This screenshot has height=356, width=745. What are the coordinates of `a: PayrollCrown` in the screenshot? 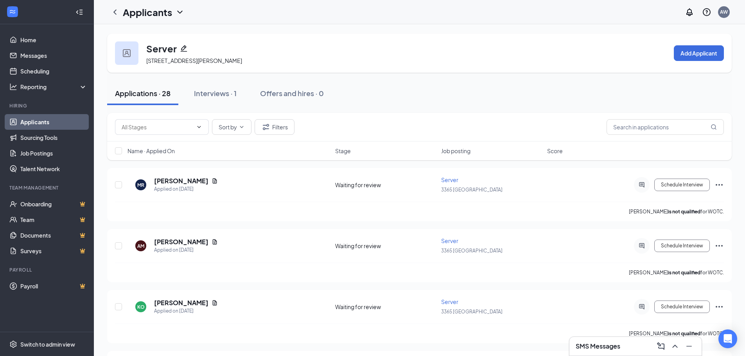 It's located at (54, 286).